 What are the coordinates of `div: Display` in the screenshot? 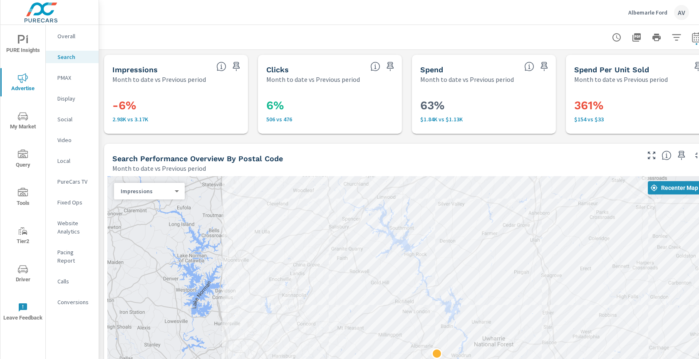 It's located at (72, 99).